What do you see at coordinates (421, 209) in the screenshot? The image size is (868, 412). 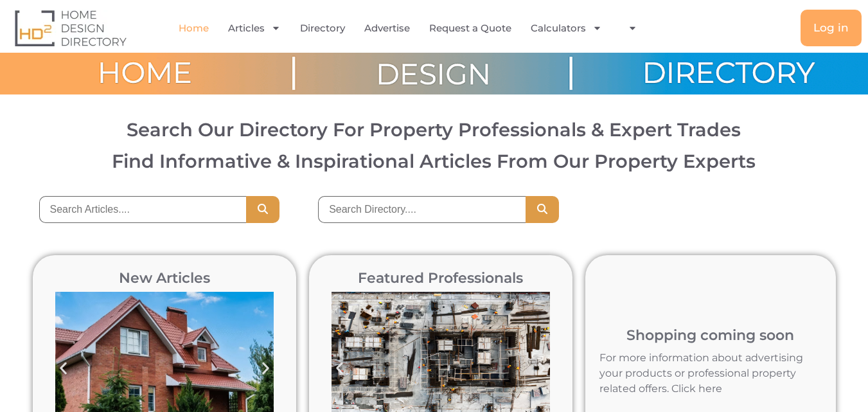 I see `input: Search Directory....` at bounding box center [421, 209].